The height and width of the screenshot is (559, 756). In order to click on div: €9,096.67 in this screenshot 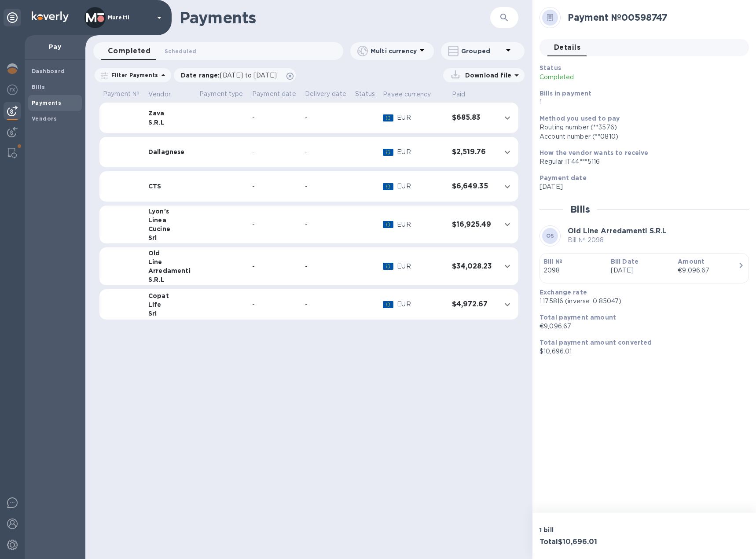, I will do `click(707, 270)`.